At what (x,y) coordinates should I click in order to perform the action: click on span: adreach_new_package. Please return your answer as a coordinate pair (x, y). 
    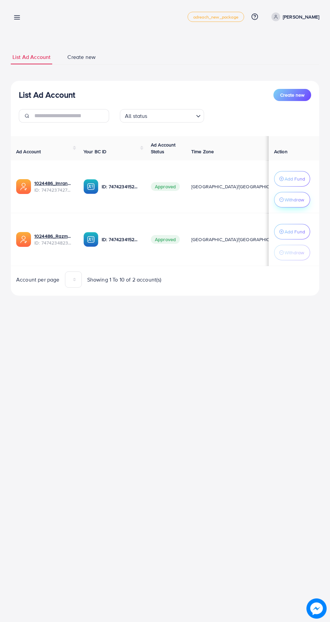
    Looking at the image, I should click on (216, 17).